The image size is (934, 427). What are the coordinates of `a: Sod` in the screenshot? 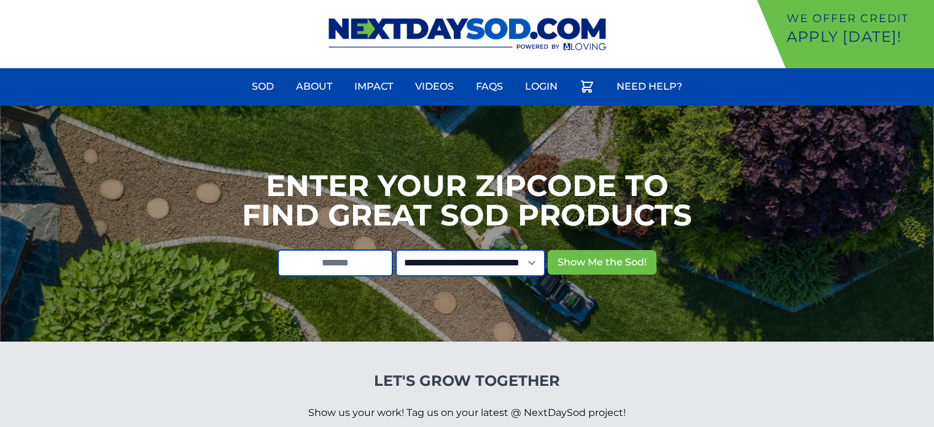 It's located at (263, 87).